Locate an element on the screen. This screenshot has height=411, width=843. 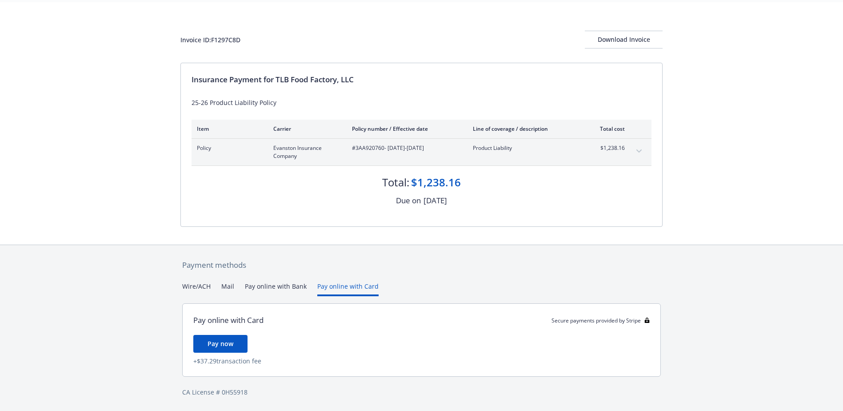
button: Pay now is located at coordinates (220, 343).